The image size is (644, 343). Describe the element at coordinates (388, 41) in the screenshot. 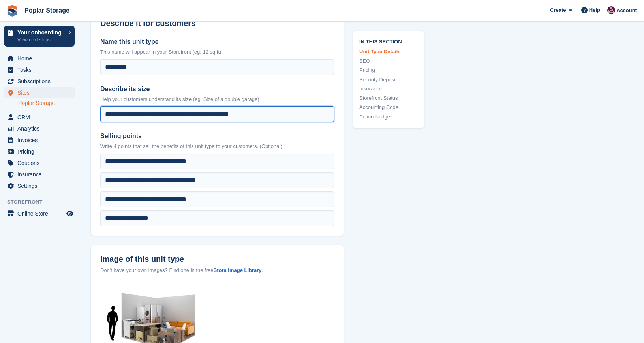

I see `span: In this section` at that location.